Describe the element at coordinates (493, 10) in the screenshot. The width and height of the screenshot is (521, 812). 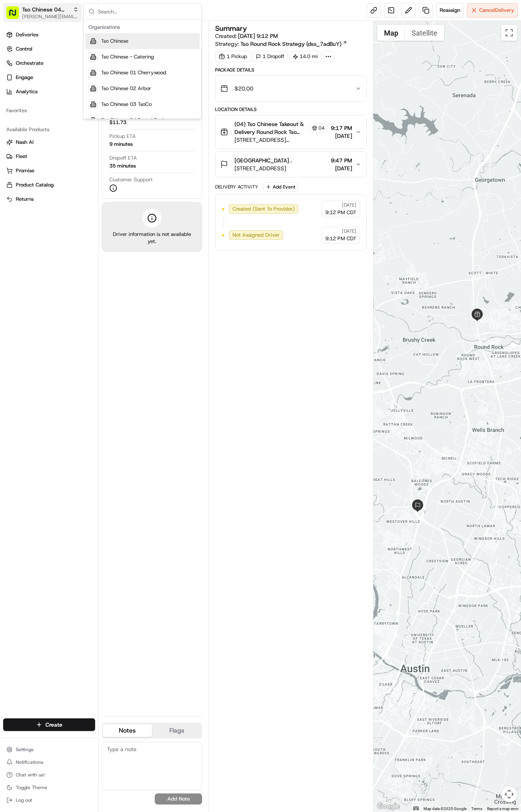
I see `button: CancelDelivery` at that location.